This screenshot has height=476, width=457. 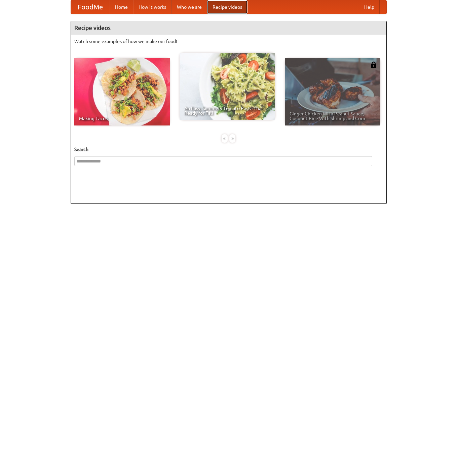 I want to click on h4: Recipe videos, so click(x=229, y=28).